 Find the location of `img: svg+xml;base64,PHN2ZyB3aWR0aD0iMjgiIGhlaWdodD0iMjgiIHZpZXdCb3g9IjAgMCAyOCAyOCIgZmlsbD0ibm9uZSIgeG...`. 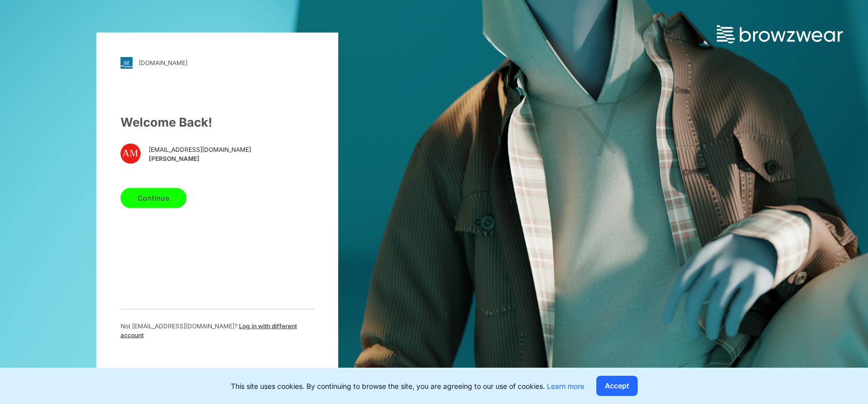

img: svg+xml;base64,PHN2ZyB3aWR0aD0iMjgiIGhlaWdodD0iMjgiIHZpZXdCb3g9IjAgMCAyOCAyOCIgZmlsbD0ibm9uZSIgeG... is located at coordinates (127, 62).